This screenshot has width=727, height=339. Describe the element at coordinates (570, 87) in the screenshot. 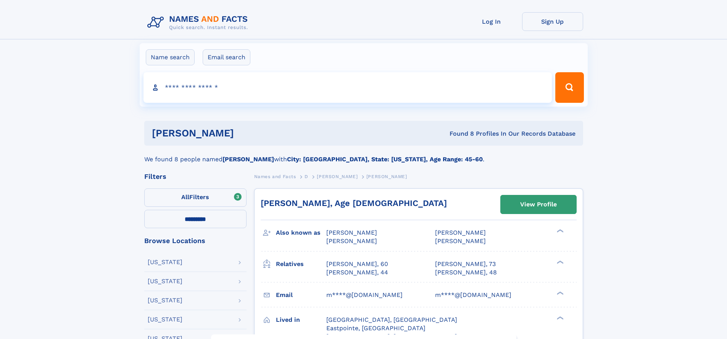

I see `button: Search Button` at that location.